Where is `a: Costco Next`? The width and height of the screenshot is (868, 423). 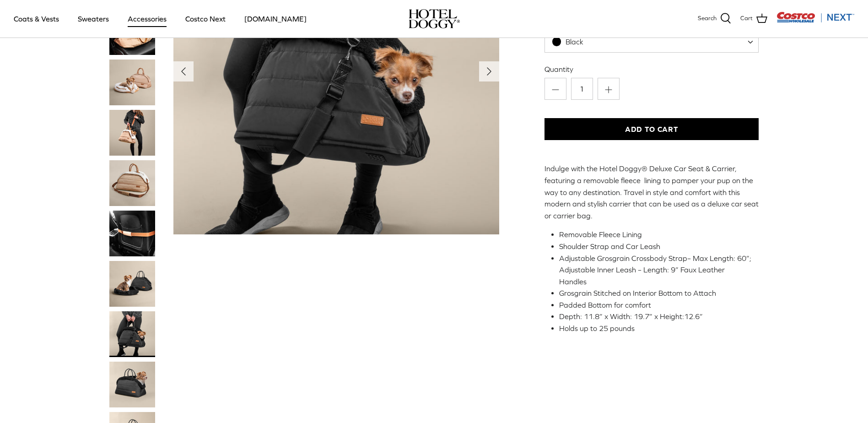
a: Costco Next is located at coordinates (205, 19).